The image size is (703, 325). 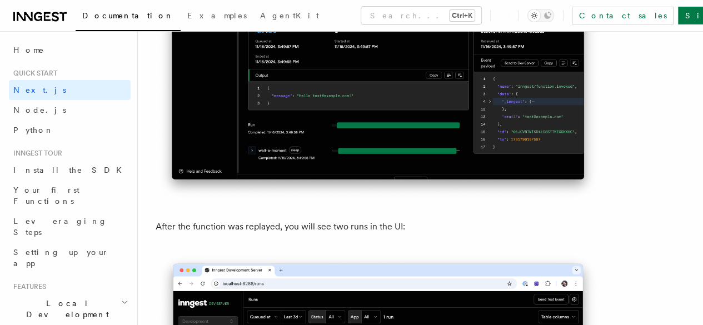 I want to click on a: Documentation, so click(x=128, y=17).